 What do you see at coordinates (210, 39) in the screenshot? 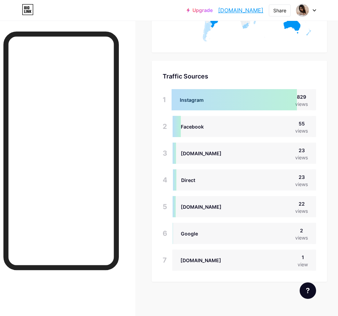
I see `path: Falkland Islands (Malvinas)` at bounding box center [210, 39].